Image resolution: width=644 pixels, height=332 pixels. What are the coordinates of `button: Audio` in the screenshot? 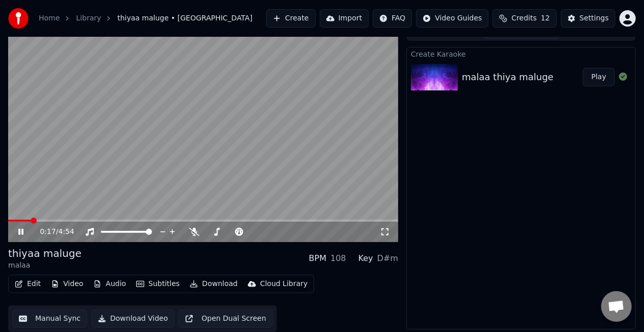 It's located at (110, 284).